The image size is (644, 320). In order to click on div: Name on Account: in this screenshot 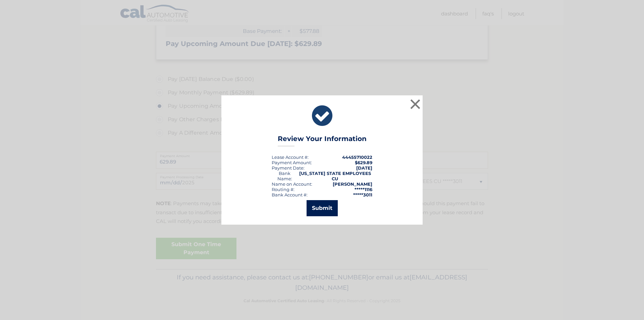, I will do `click(292, 184)`.